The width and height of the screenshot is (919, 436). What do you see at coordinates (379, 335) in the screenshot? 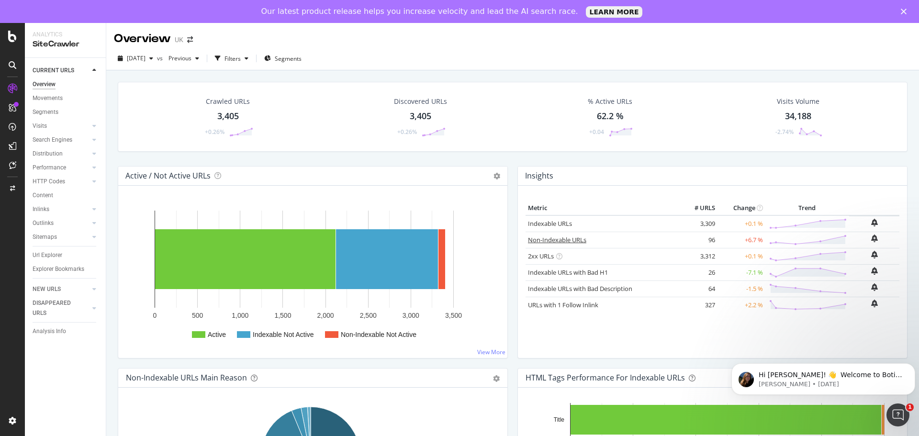
I see `text: Non-Indexable Not Active` at bounding box center [379, 335].